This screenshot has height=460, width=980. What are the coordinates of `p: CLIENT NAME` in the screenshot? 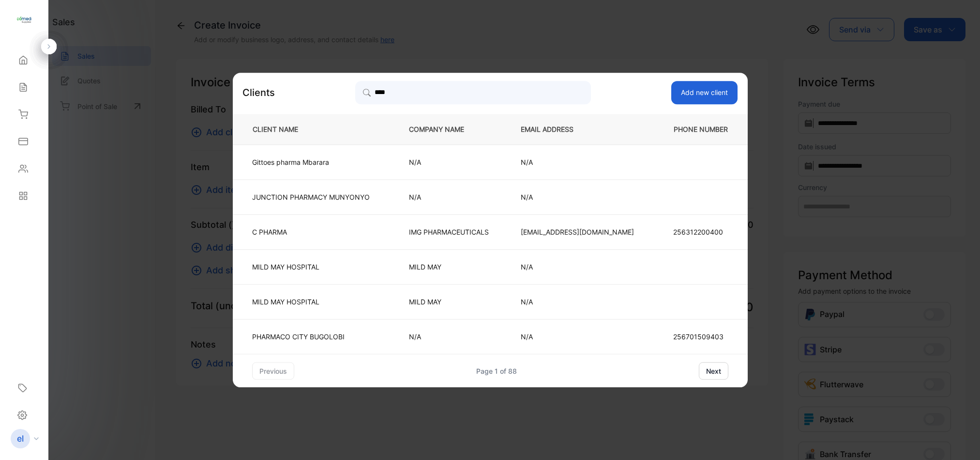 It's located at (313, 129).